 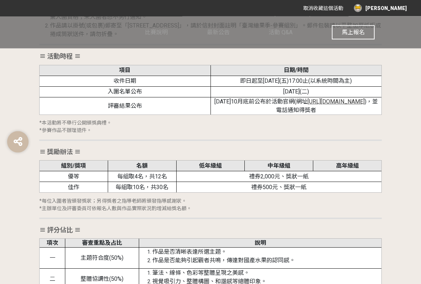 What do you see at coordinates (125, 70) in the screenshot?
I see `strong: 項目` at bounding box center [125, 70].